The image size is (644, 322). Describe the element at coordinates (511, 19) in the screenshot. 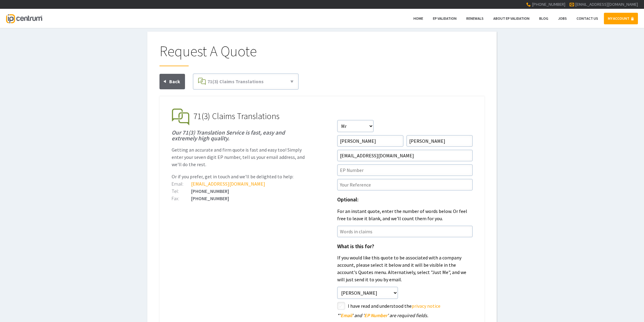

I see `a: About EP Validation` at that location.